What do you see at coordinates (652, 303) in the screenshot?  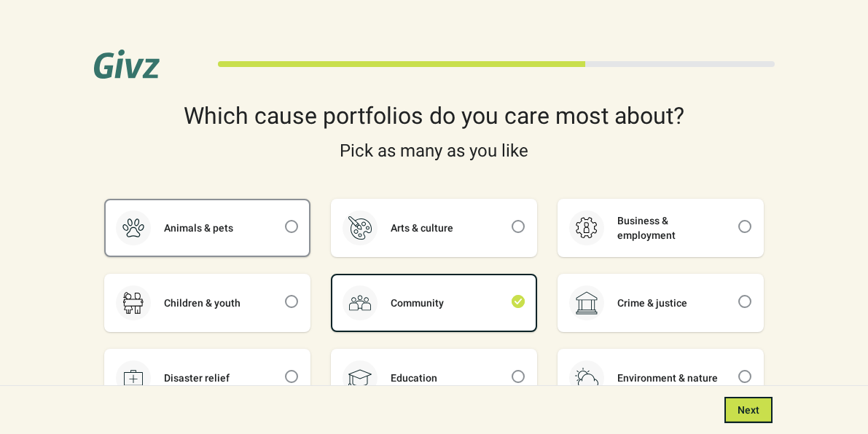 I see `div: Crime & justice` at bounding box center [652, 303].